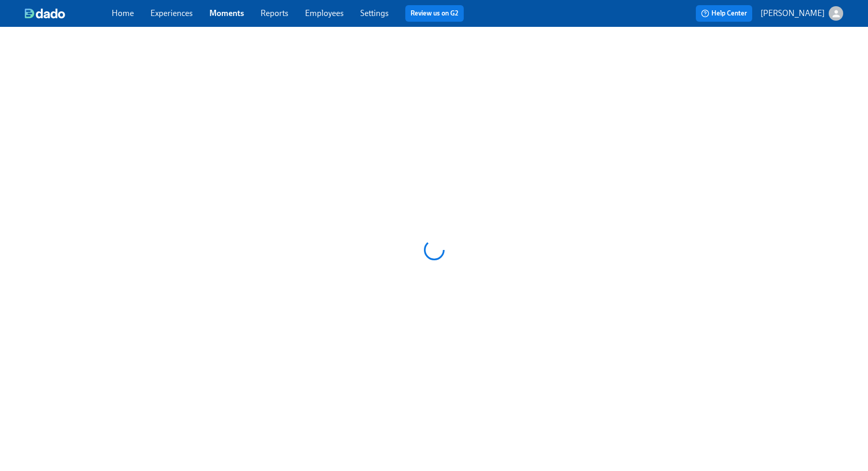 This screenshot has width=868, height=471. I want to click on a: Experiences, so click(172, 13).